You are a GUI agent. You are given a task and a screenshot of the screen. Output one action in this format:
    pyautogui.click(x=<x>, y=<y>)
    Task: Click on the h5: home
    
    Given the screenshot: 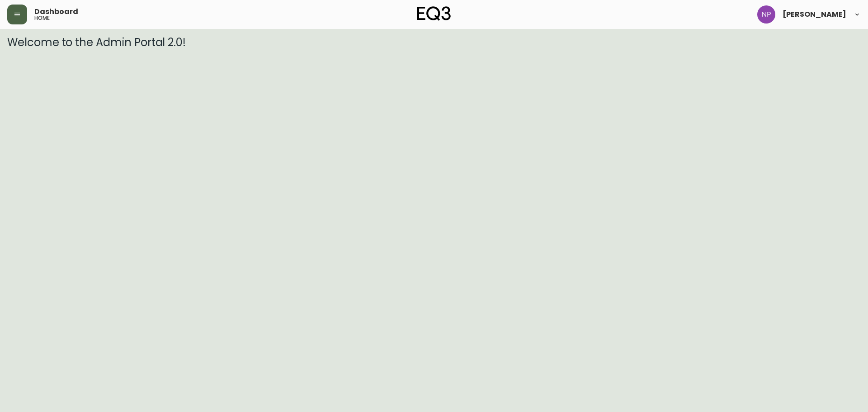 What is the action you would take?
    pyautogui.click(x=42, y=18)
    